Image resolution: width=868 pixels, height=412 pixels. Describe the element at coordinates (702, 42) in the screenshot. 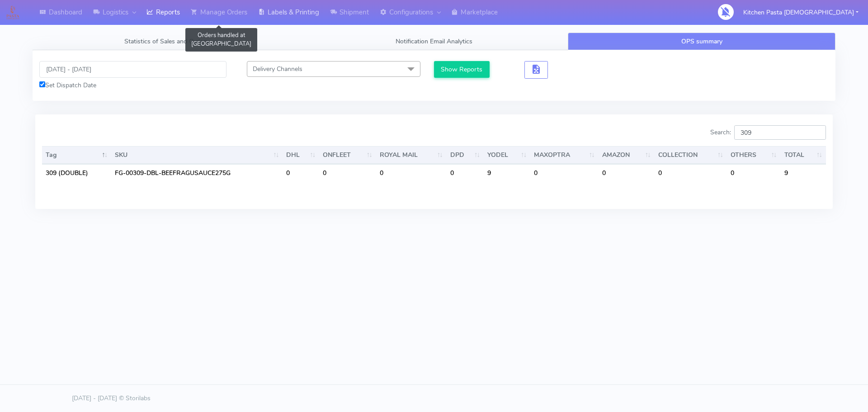

I see `span: OPS summary` at that location.